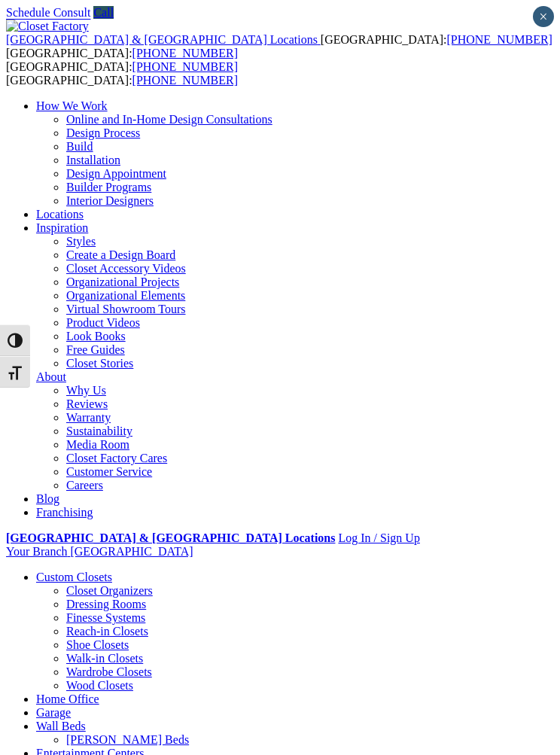  Describe the element at coordinates (120, 255) in the screenshot. I see `a: Create a Design Board` at that location.